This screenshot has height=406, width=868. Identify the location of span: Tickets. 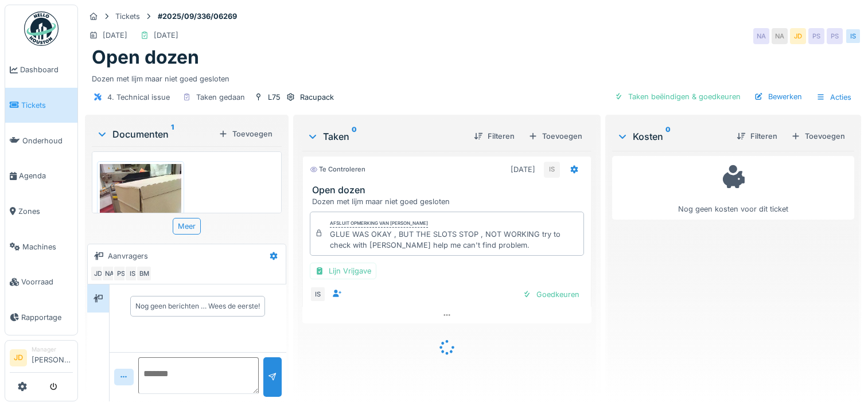
(47, 105).